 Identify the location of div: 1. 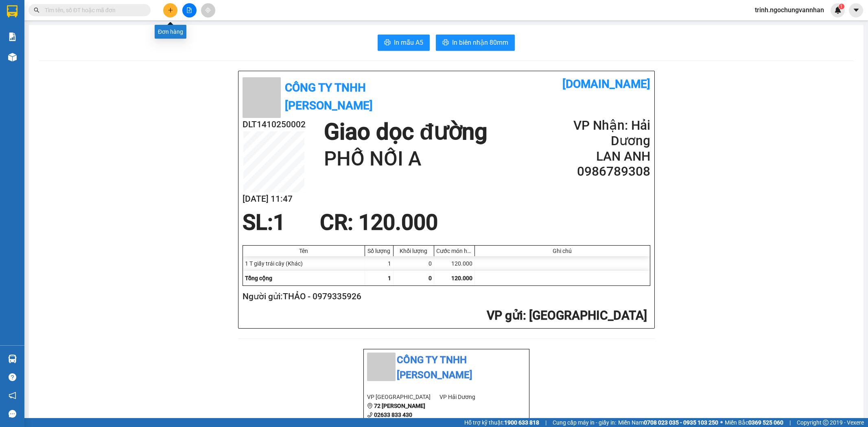
(379, 263).